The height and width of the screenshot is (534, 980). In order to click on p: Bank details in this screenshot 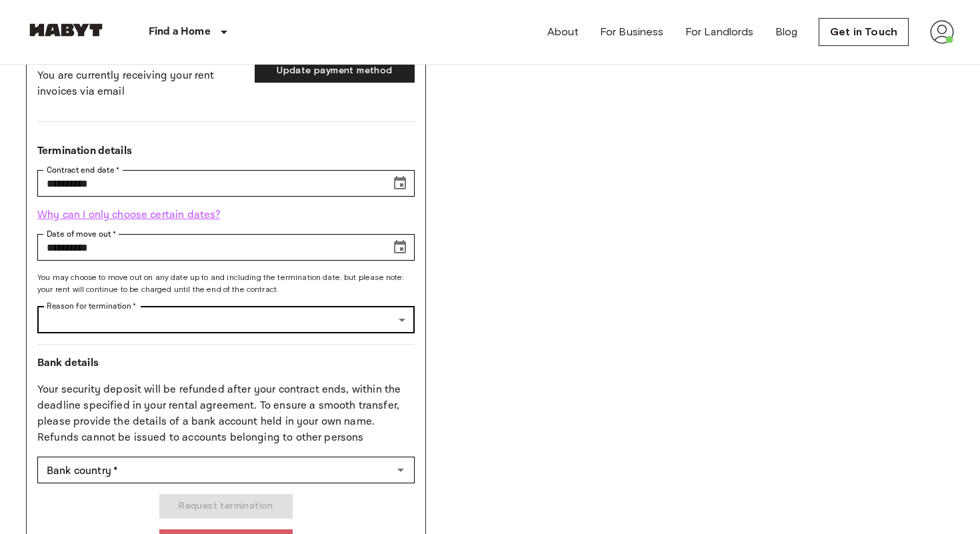, I will do `click(226, 363)`.